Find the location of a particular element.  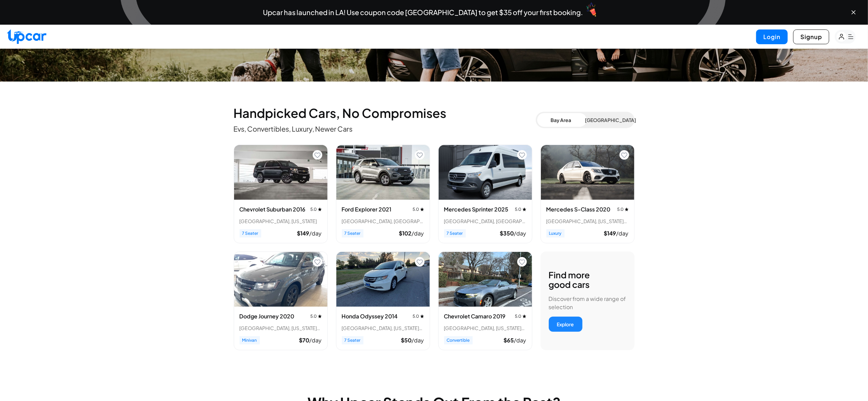

div: View details for Chevrolet Suburban 2016 is located at coordinates (281, 194).